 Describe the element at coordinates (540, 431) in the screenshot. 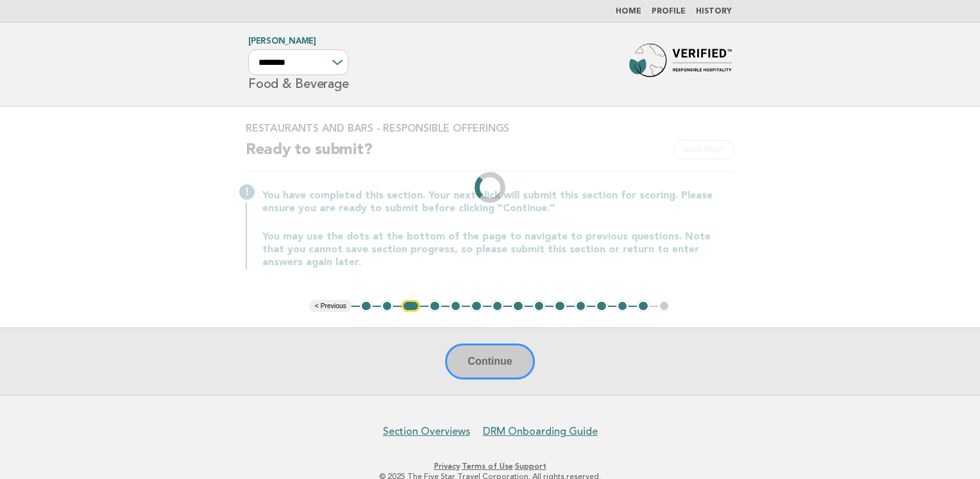

I see `a: DRM Onboarding Guide` at that location.